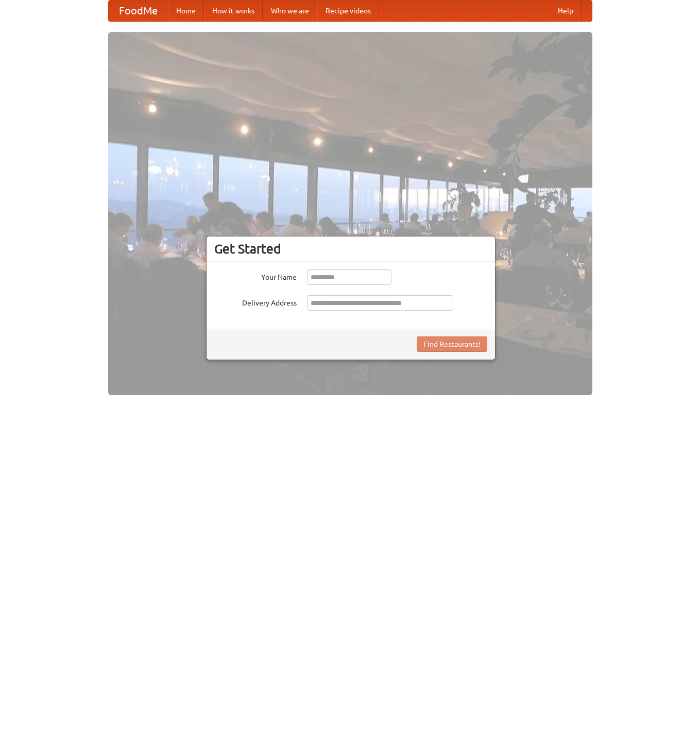 The height and width of the screenshot is (729, 700). What do you see at coordinates (566, 11) in the screenshot?
I see `a: Help` at bounding box center [566, 11].